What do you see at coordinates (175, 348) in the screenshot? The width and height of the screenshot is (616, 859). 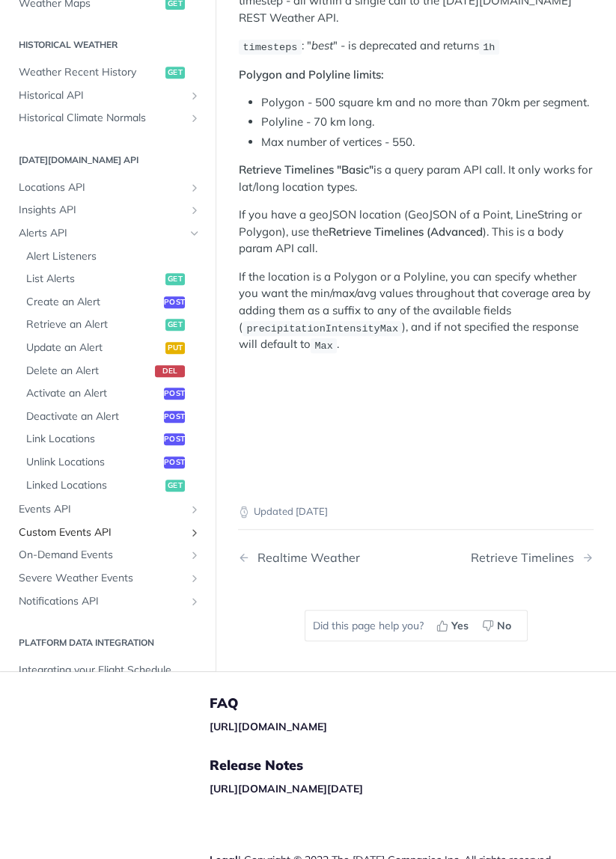 I see `span: put` at bounding box center [175, 348].